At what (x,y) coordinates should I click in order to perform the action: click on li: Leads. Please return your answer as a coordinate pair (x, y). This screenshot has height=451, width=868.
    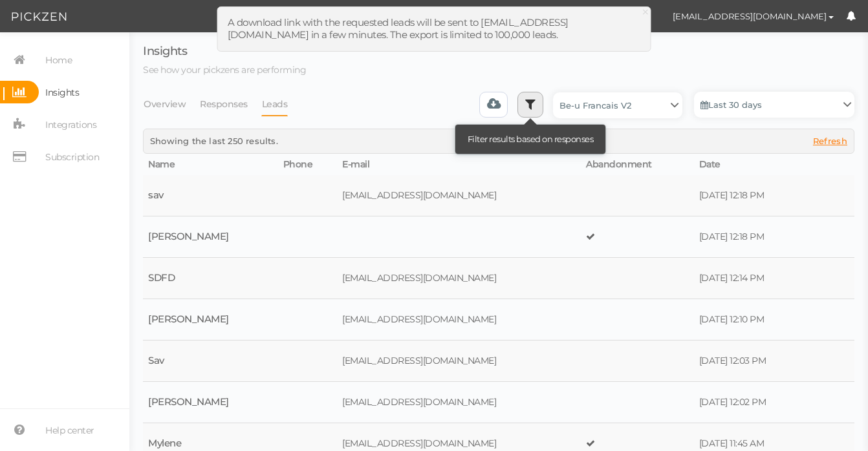
    Looking at the image, I should click on (282, 104).